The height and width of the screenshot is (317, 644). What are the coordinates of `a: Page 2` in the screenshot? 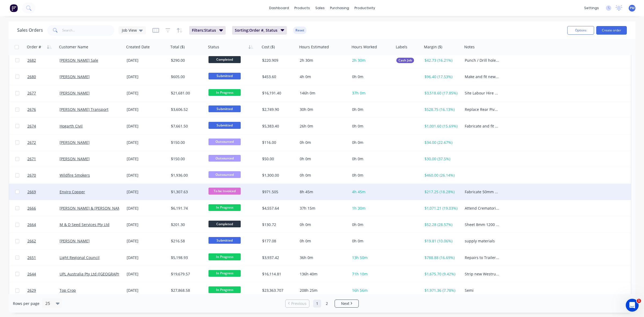 It's located at (327, 303).